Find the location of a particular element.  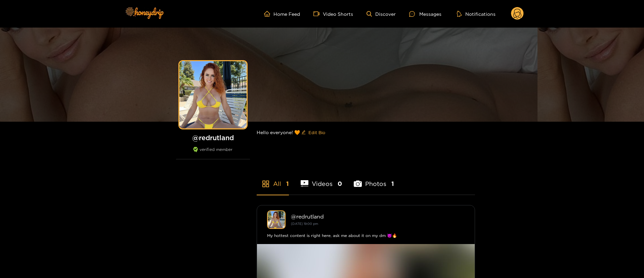

div: Hello everyone! 🧡 is located at coordinates (366, 133).